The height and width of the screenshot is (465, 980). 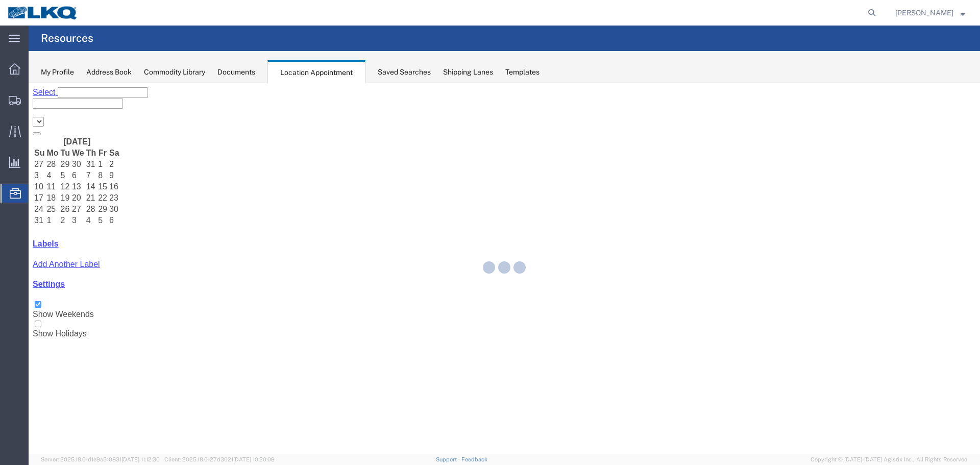 I want to click on a: Feedback, so click(x=474, y=459).